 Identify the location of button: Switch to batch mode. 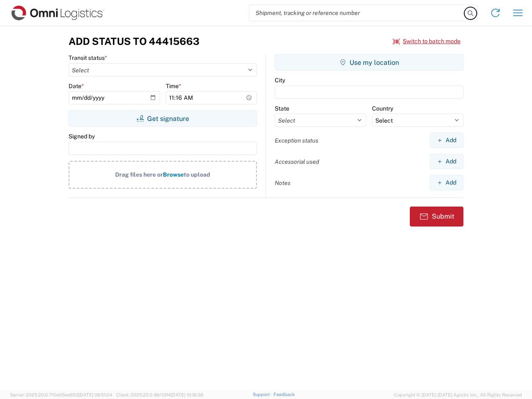
(427, 41).